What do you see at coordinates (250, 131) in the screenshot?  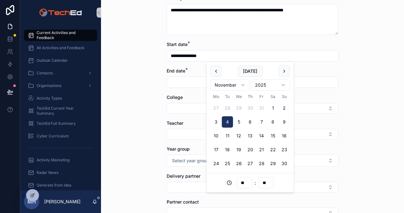 I see `table: November 2025` at bounding box center [250, 131].